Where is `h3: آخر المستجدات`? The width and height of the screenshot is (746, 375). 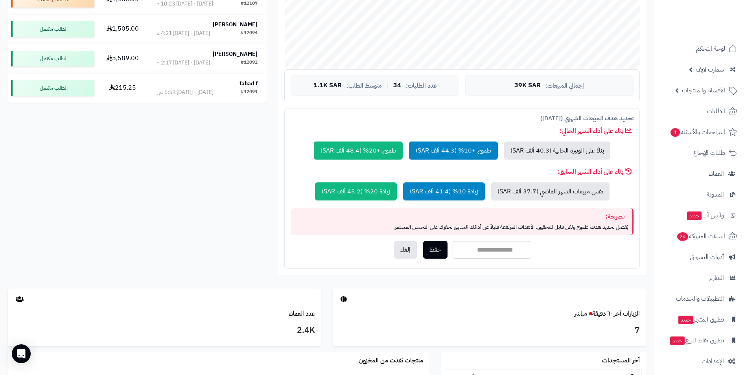
h3: آخر المستجدات is located at coordinates (621, 361).